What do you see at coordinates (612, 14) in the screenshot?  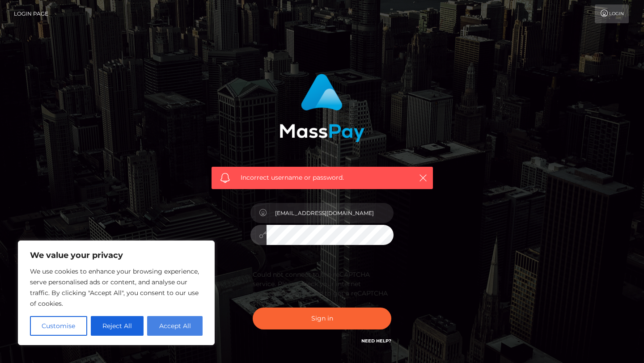 I see `a: Login` at bounding box center [612, 14].